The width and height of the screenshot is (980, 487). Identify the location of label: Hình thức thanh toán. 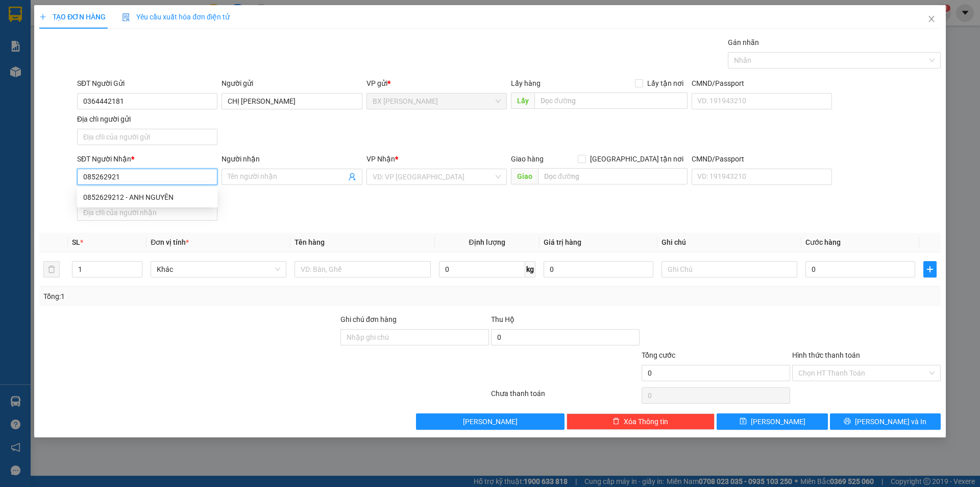
(826, 355).